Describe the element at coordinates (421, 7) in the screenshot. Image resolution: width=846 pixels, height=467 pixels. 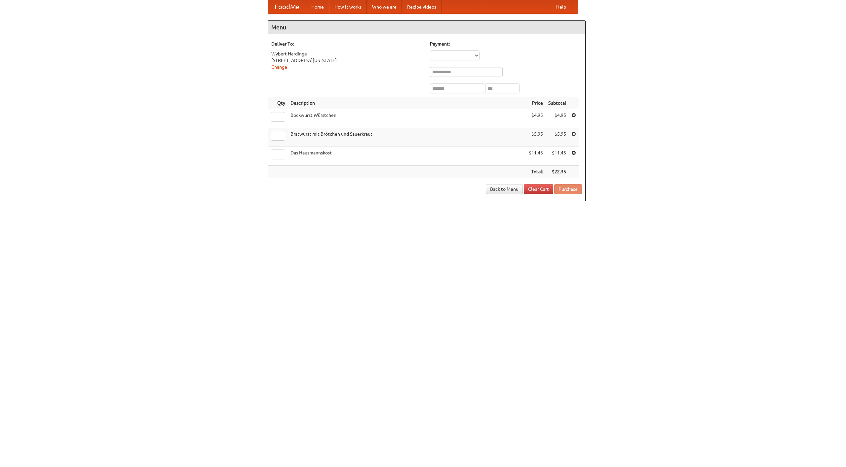
I see `a: Recipe videos` at that location.